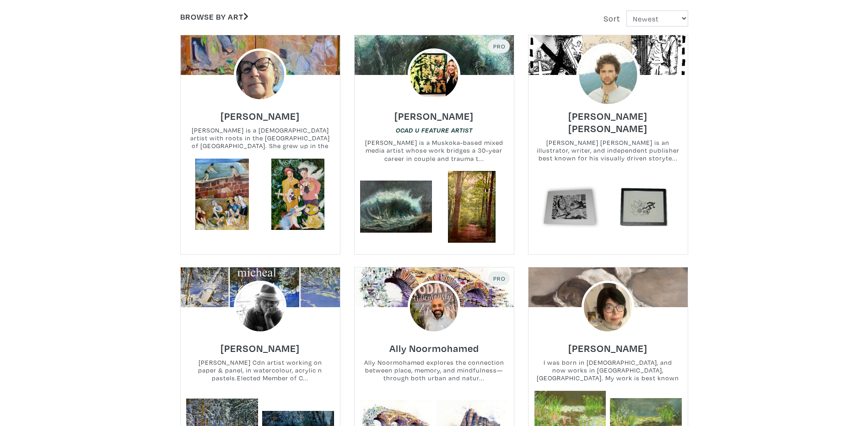  What do you see at coordinates (434, 348) in the screenshot?
I see `h6: Ally Noormohamed` at bounding box center [434, 348].